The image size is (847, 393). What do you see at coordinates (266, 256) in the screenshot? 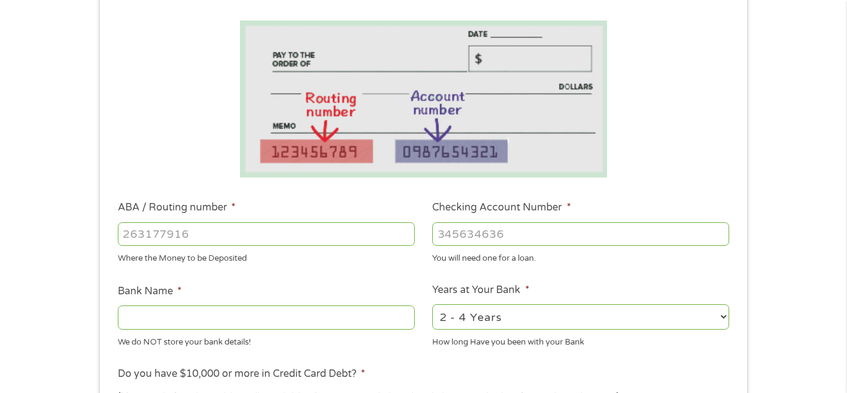
I see `div: Where the Money to be Deposited` at bounding box center [266, 256].